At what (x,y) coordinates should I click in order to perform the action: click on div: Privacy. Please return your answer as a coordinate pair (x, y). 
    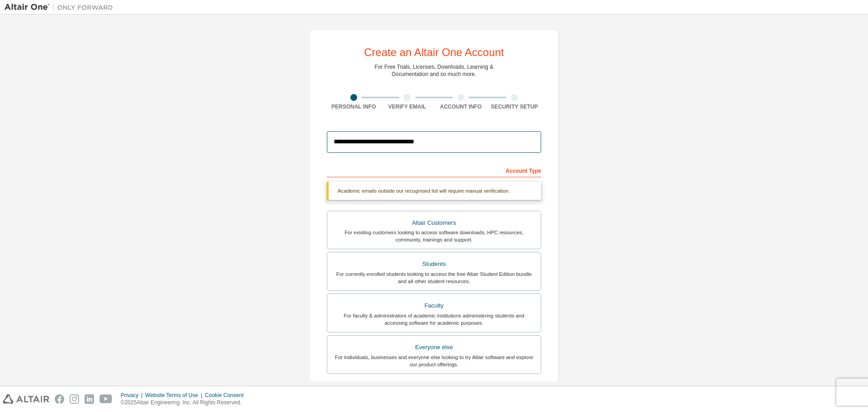
    Looking at the image, I should click on (133, 395).